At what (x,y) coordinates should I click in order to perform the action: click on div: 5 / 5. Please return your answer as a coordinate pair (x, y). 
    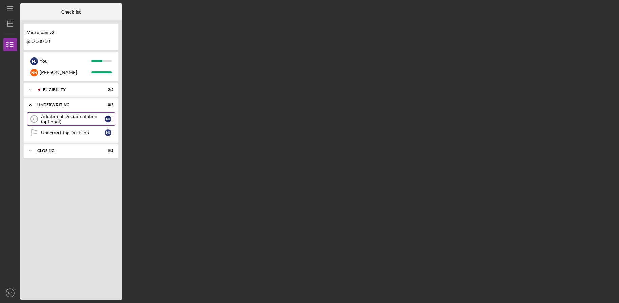
    Looking at the image, I should click on (107, 90).